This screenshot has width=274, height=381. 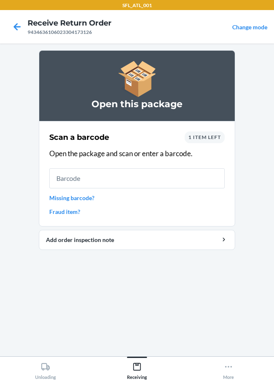 What do you see at coordinates (137, 240) in the screenshot?
I see `button: Add order inspection note` at bounding box center [137, 240].